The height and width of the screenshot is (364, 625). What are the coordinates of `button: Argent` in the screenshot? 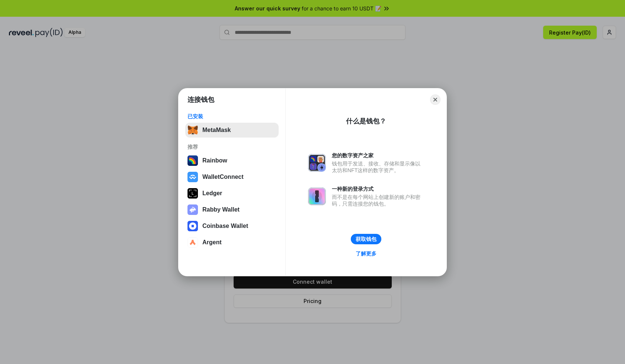 It's located at (232, 243).